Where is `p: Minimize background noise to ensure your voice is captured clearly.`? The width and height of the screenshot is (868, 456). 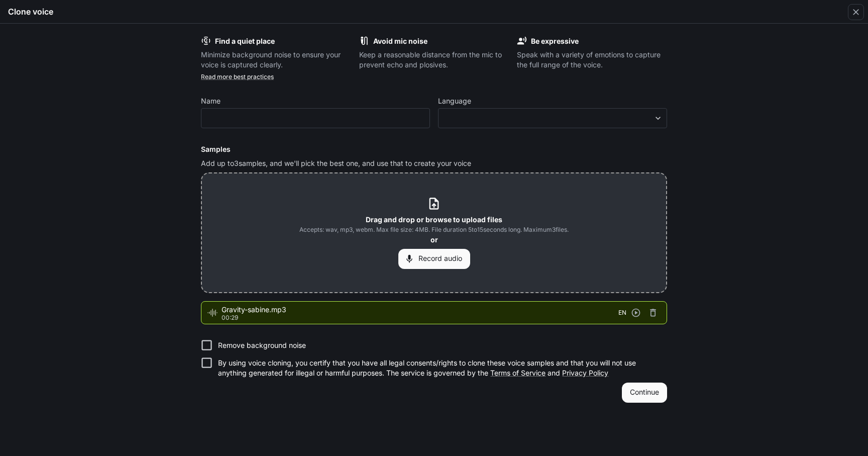 p: Minimize background noise to ensure your voice is captured clearly. is located at coordinates (276, 60).